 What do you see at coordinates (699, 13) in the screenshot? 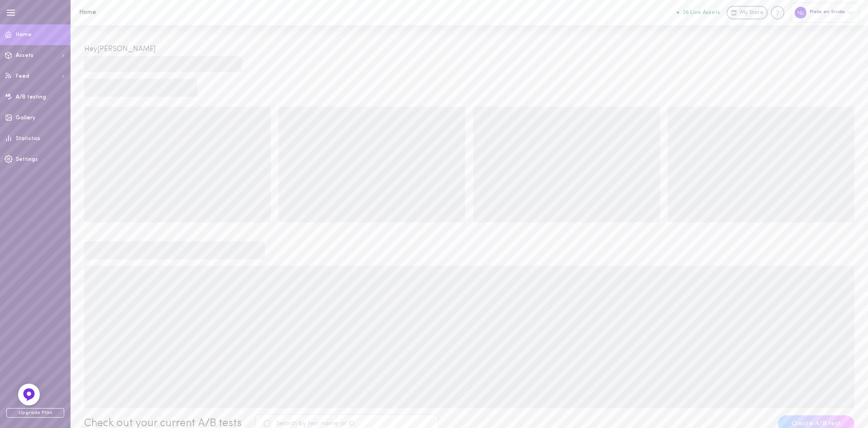
I see `button: 26 Live Assets` at bounding box center [699, 13].